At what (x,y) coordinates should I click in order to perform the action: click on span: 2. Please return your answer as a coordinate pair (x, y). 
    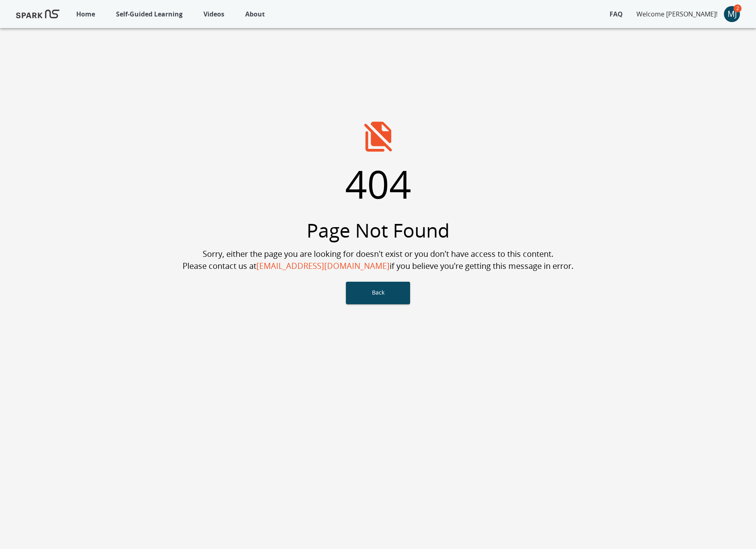
    Looking at the image, I should click on (738, 8).